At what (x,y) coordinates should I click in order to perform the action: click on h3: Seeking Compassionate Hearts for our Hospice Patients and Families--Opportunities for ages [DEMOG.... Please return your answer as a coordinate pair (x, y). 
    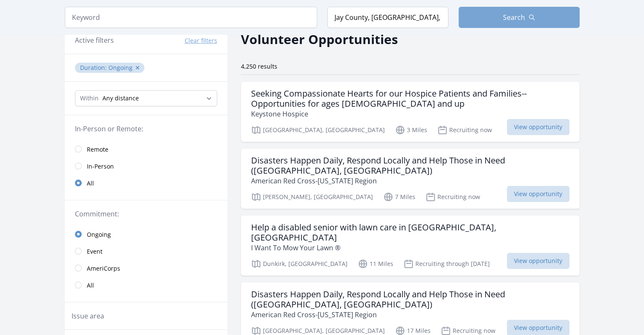
    Looking at the image, I should click on (410, 98).